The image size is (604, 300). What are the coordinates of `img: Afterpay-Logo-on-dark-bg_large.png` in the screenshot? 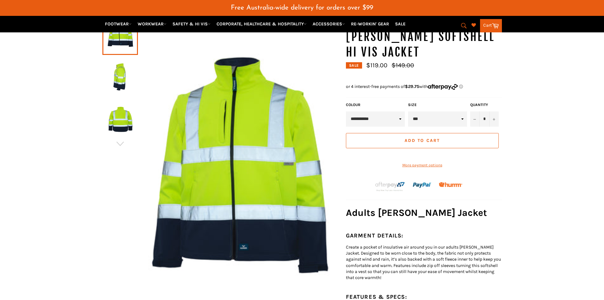 It's located at (390, 186).